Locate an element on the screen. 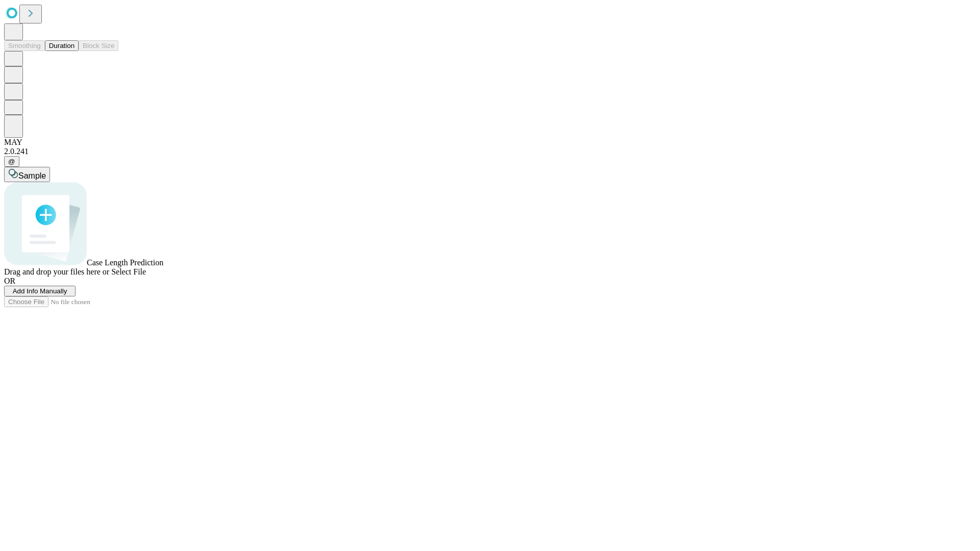 This screenshot has height=551, width=980. button: Block Size is located at coordinates (98, 45).